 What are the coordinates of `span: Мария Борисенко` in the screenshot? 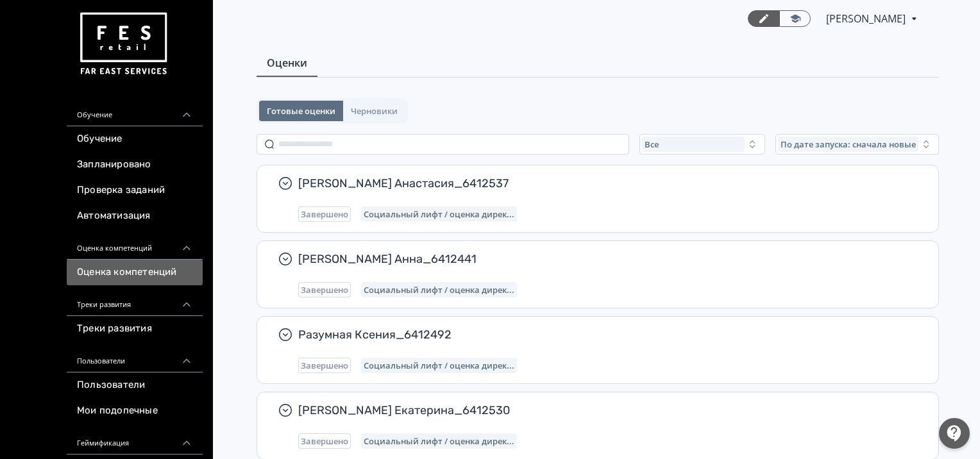 It's located at (867, 19).